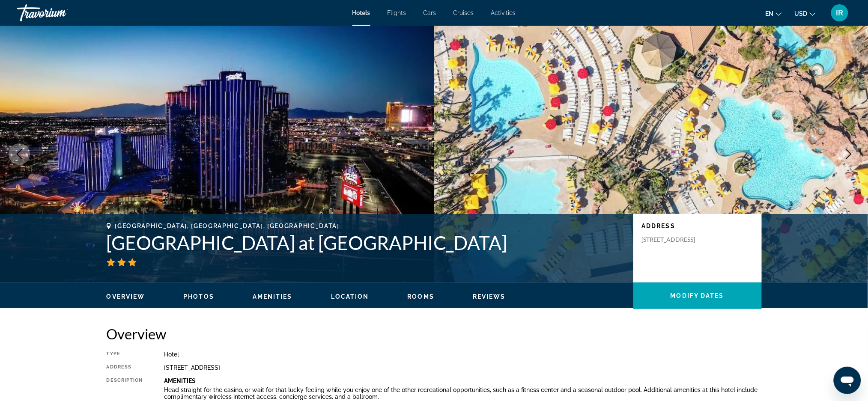 Image resolution: width=868 pixels, height=401 pixels. Describe the element at coordinates (806, 13) in the screenshot. I see `button: Change currency` at that location.